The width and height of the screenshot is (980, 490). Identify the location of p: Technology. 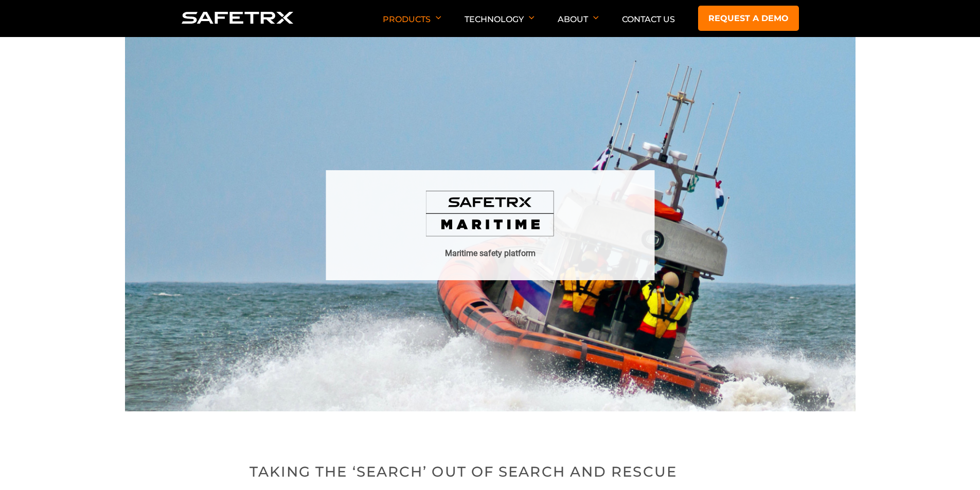
(499, 26).